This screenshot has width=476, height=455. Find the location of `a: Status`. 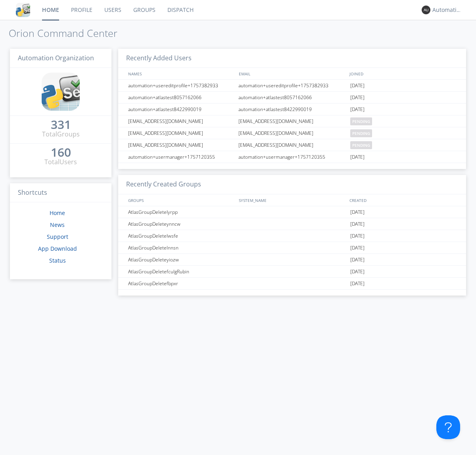

a: Status is located at coordinates (58, 260).